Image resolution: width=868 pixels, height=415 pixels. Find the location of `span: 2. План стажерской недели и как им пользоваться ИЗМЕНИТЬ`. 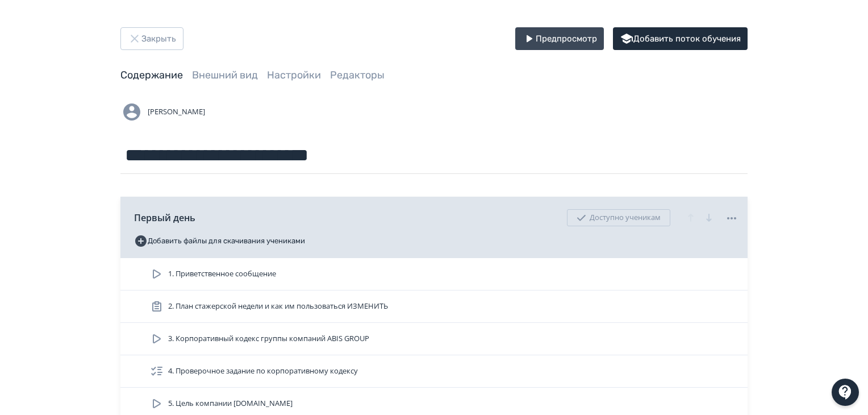

span: 2. План стажерской недели и как им пользоваться ИЗМЕНИТЬ is located at coordinates (278, 307).